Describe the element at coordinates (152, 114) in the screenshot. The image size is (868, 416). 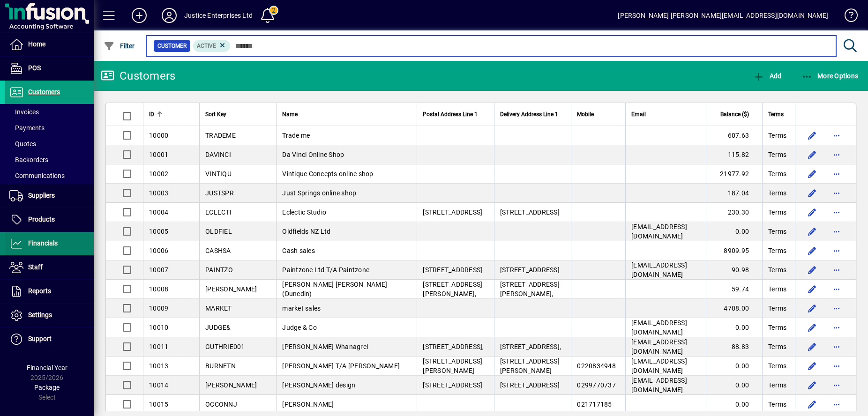
I see `span: ID` at that location.